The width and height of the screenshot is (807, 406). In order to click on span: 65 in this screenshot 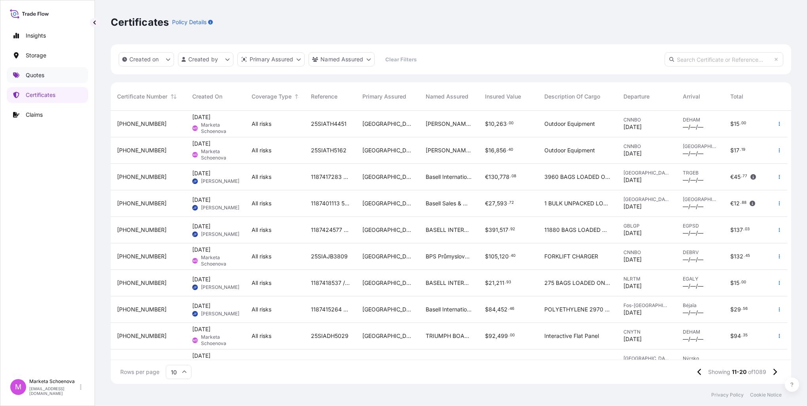, I will do `click(492, 362)`.